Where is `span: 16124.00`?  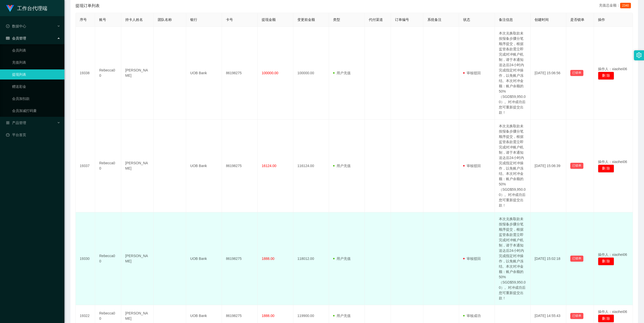 span: 16124.00 is located at coordinates (269, 166).